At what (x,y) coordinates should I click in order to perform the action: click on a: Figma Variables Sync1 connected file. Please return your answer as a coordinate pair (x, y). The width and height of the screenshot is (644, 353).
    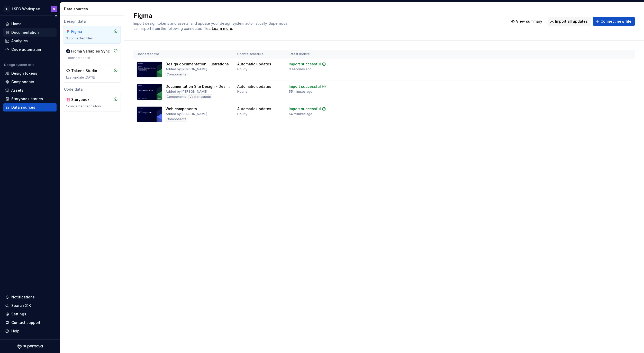
    Looking at the image, I should click on (92, 54).